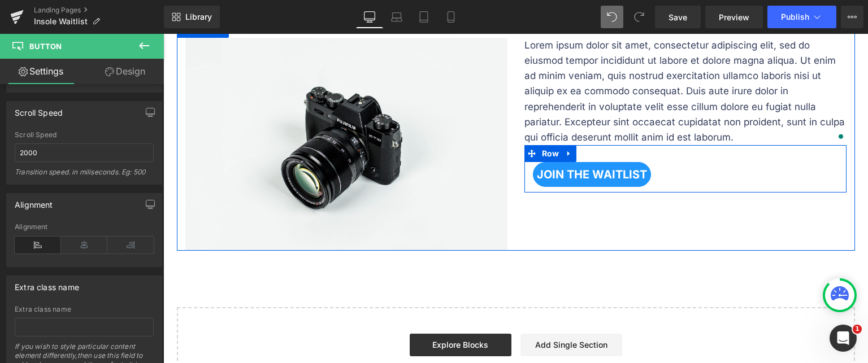 The image size is (868, 363). I want to click on a: Explore Blocks, so click(297, 311).